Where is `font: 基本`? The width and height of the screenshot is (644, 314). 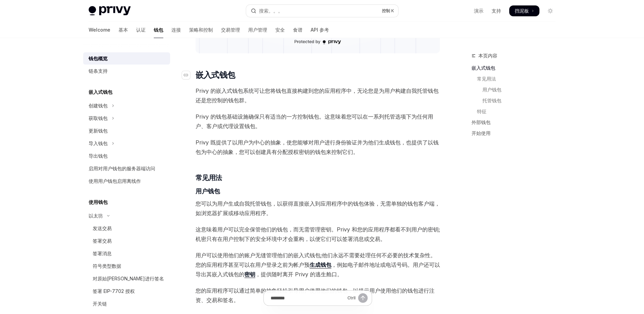
font: 基本 is located at coordinates (123, 30).